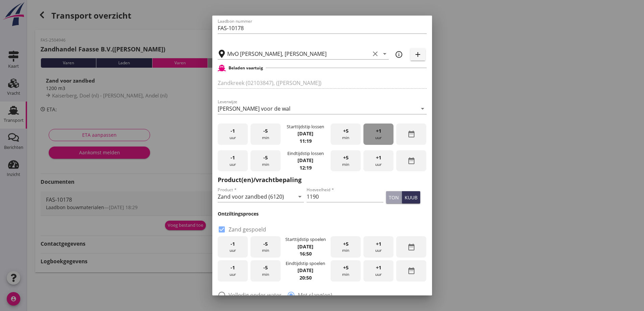 The height and width of the screenshot is (311, 644). I want to click on input: Product *, so click(256, 197).